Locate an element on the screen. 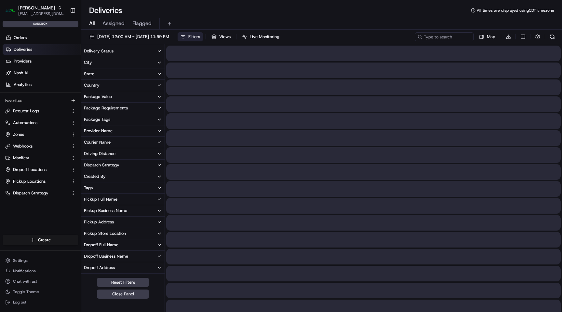 This screenshot has width=562, height=312. span: Pickup Locations is located at coordinates (29, 181).